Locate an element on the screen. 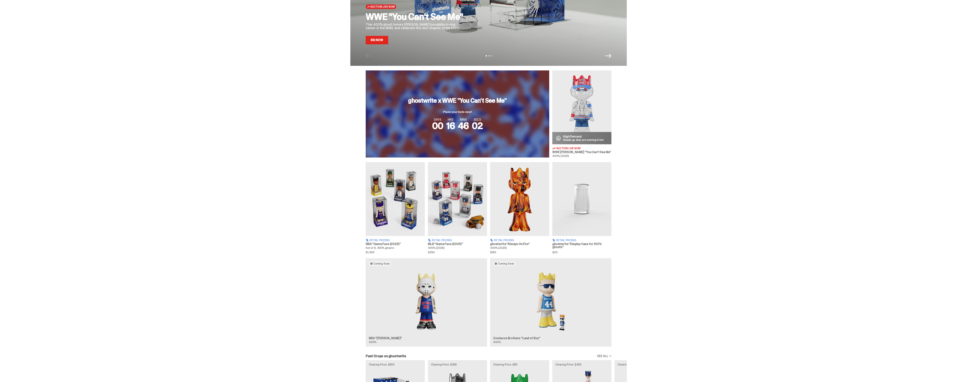 The height and width of the screenshot is (382, 980). span: DAYS is located at coordinates (438, 120).